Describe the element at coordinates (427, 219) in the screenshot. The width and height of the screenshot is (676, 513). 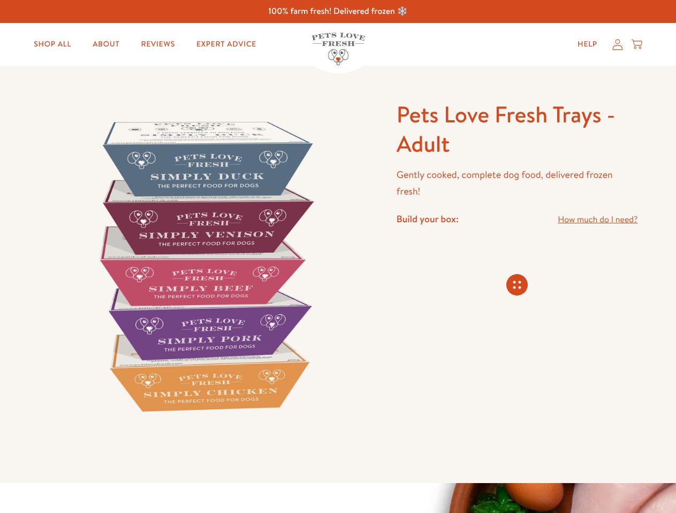
I see `h4: Build your box:` at that location.